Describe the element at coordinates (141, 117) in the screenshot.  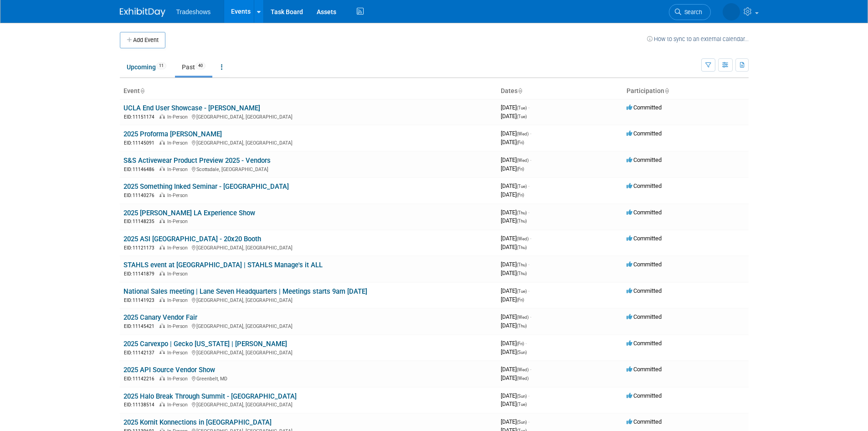
I see `span: EID: 11151174` at that location.